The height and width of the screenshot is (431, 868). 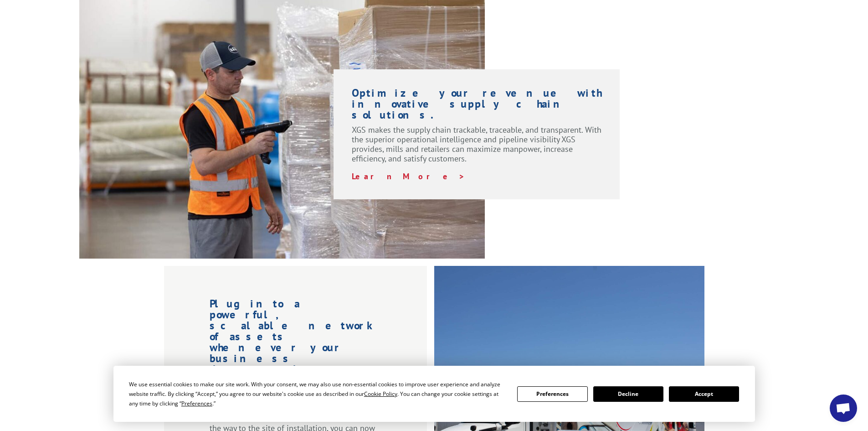 What do you see at coordinates (704, 394) in the screenshot?
I see `button: Accept` at bounding box center [704, 394].